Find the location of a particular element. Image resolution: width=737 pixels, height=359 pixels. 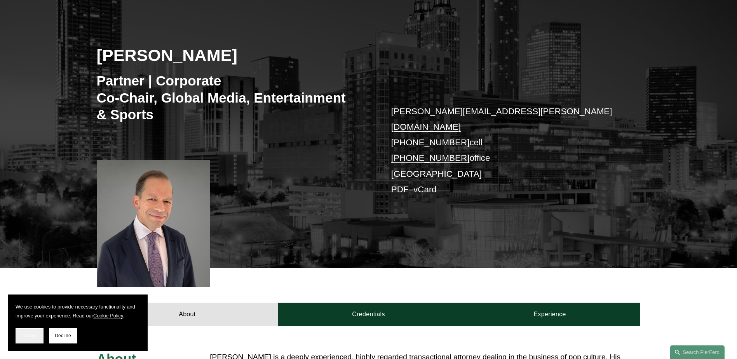

a: Cookie Policy is located at coordinates (108, 315).